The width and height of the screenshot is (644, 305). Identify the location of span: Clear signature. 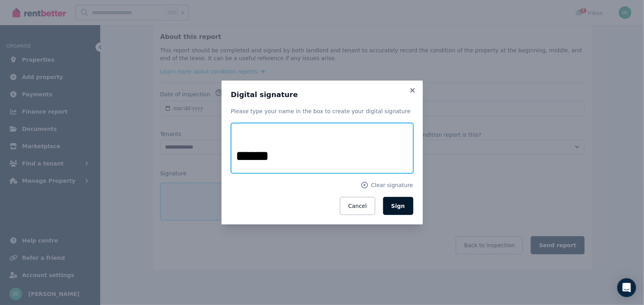
(391, 185).